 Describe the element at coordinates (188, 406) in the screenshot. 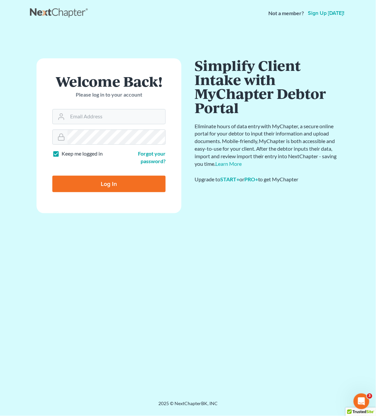

I see `div: 2025 © NextChapterBK, INC` at that location.